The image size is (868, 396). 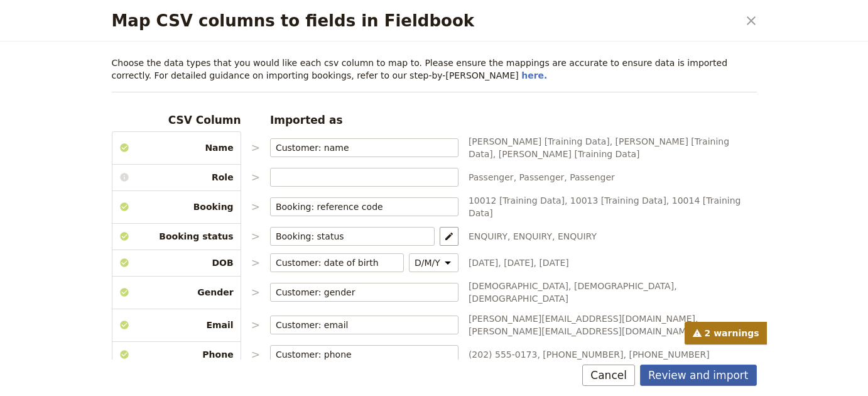 I want to click on button: Map statuses, so click(x=449, y=236).